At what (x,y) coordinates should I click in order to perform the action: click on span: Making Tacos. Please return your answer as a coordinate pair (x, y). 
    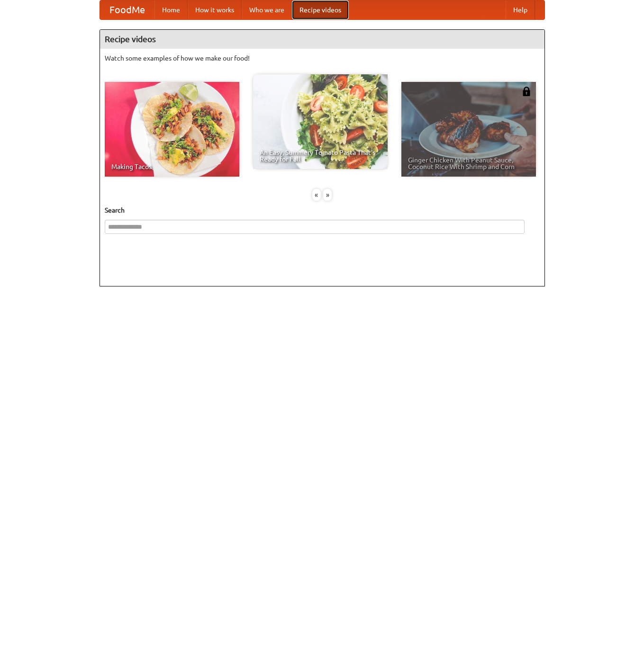
    Looking at the image, I should click on (172, 167).